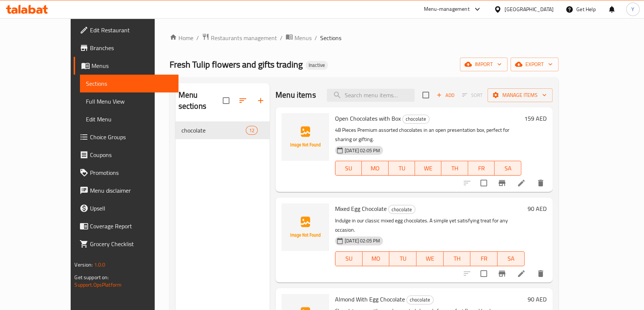 The image size is (644, 310). Describe the element at coordinates (83, 265) in the screenshot. I see `span: Version:` at that location.